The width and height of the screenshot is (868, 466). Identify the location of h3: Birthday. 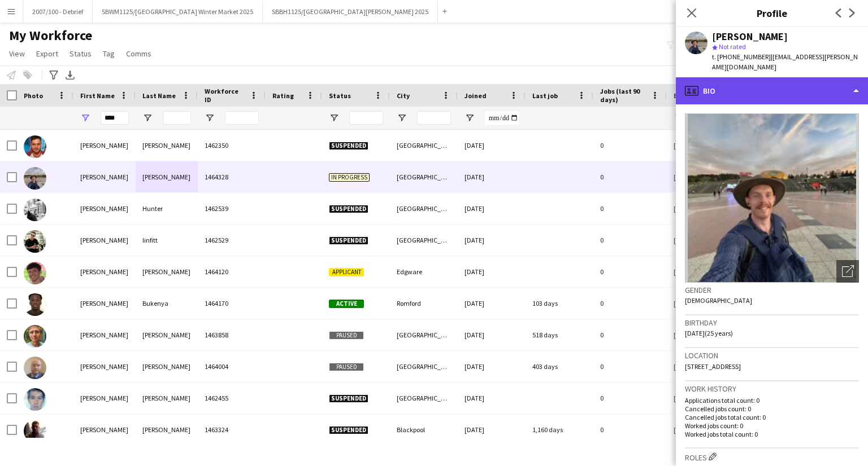
(772, 323).